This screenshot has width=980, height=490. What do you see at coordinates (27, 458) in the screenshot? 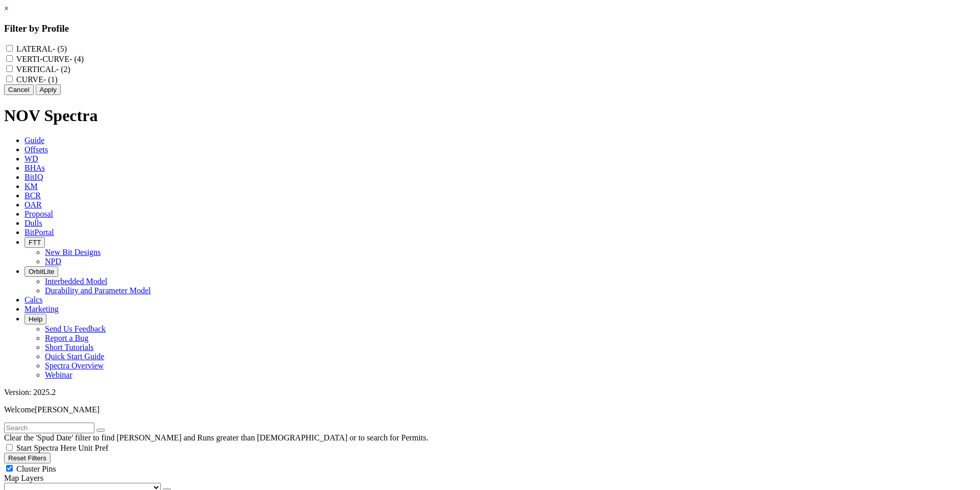
I see `button: Reset Filters` at bounding box center [27, 458].